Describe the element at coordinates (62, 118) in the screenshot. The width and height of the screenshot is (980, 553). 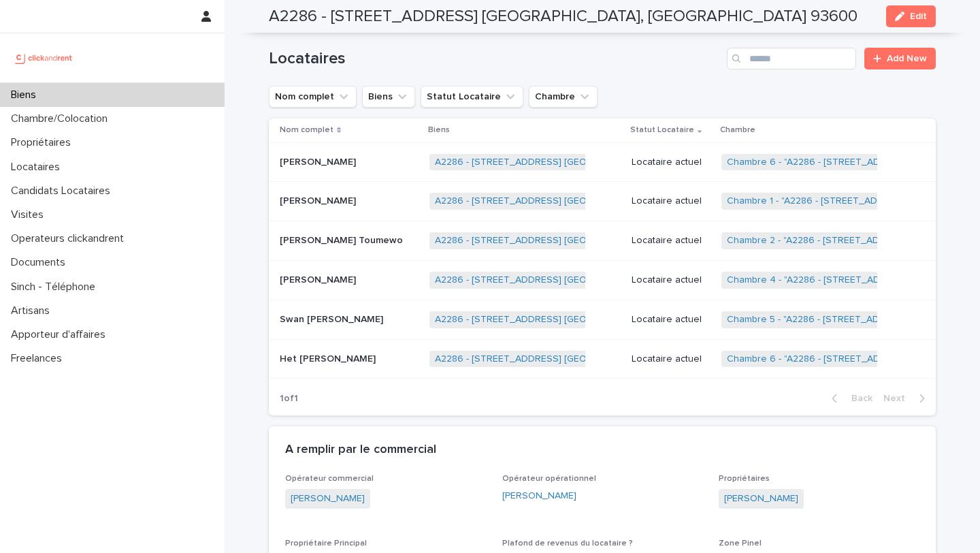
I see `p: Chambre/Colocation` at that location.